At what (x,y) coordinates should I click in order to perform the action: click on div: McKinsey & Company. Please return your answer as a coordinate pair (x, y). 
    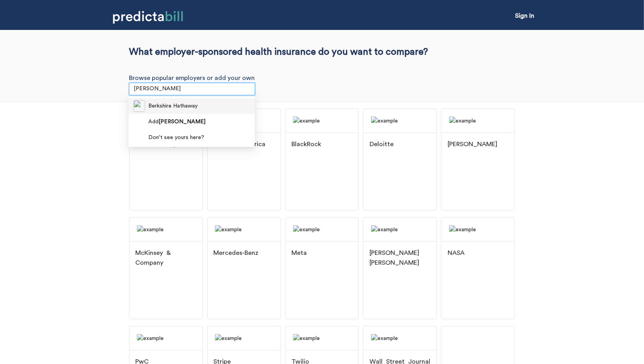
    Looking at the image, I should click on (166, 258).